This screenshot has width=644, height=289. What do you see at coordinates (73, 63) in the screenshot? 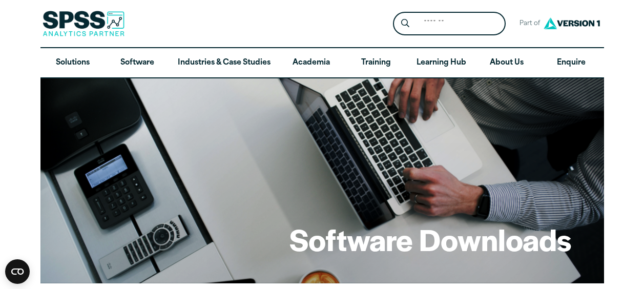
I see `a: Solutions` at bounding box center [73, 63].